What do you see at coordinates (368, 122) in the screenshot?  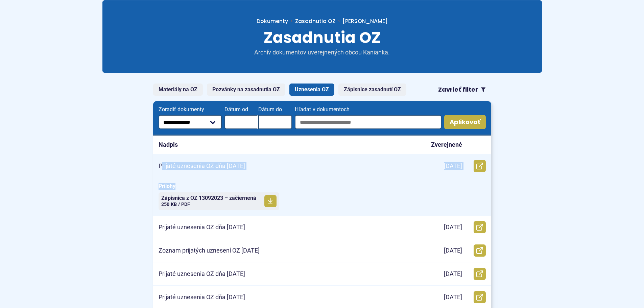 I see `input: Hľadať v dokumentoch` at bounding box center [368, 122].